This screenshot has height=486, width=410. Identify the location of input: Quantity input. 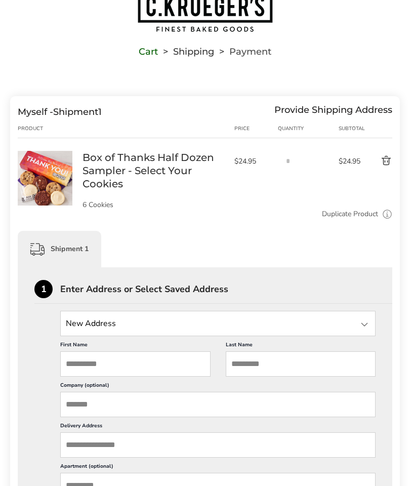
(288, 161).